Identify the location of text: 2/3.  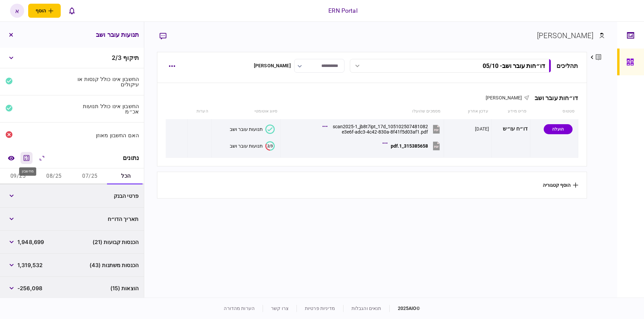
(270, 146).